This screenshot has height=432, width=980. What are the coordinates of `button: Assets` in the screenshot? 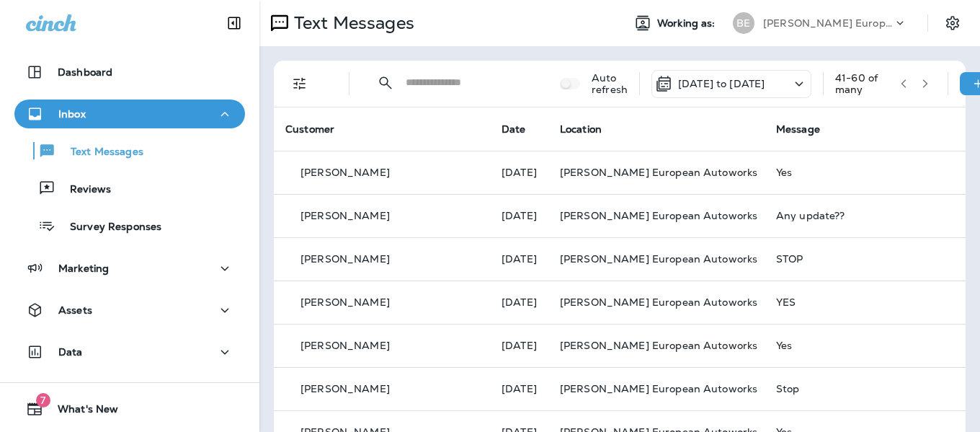 It's located at (130, 310).